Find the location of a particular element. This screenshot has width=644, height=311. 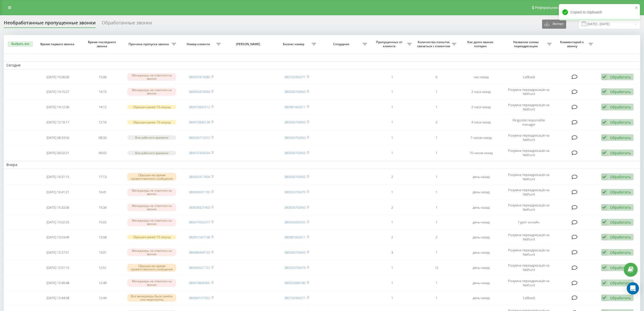

td: 15:02 is located at coordinates (102, 222).